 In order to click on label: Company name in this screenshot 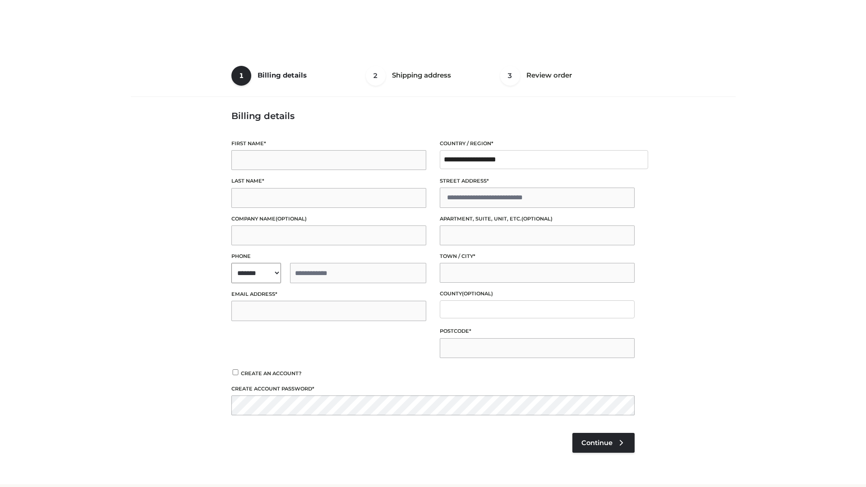, I will do `click(329, 219)`.